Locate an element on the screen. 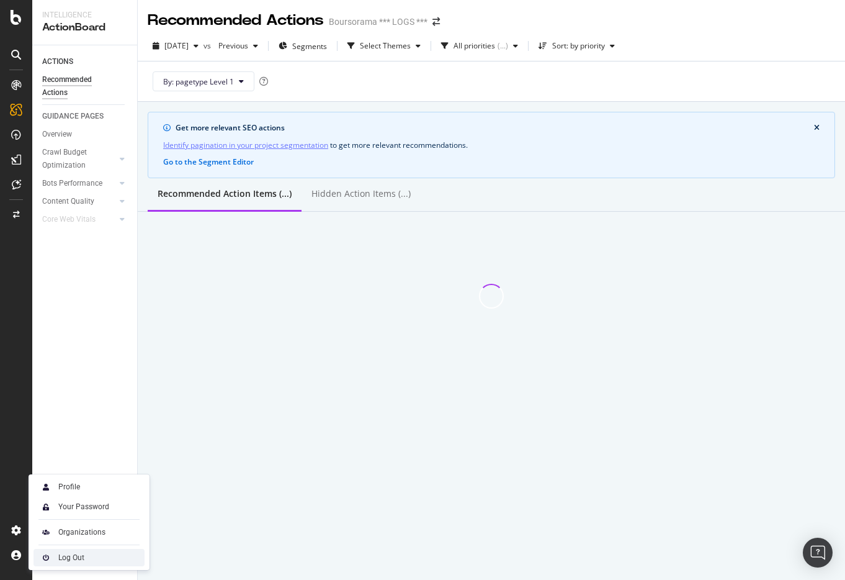 Image resolution: width=845 pixels, height=580 pixels. img: tUVSALn78D46LlpAY8klYZqgKwTuBm2K29c6p1XQNDCsM0DgKSSoAXXevcAwljcHBINEg0LrUEktgcYYD5sVUphq1JigPmkfB... is located at coordinates (46, 507).